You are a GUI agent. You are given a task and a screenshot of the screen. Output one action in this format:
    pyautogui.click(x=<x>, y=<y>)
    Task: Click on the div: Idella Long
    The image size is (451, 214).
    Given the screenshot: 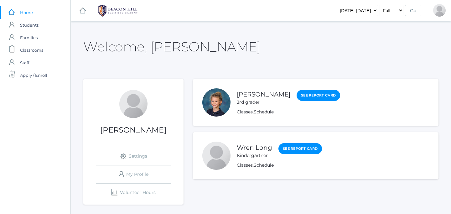 What is the action you would take?
    pyautogui.click(x=217, y=102)
    